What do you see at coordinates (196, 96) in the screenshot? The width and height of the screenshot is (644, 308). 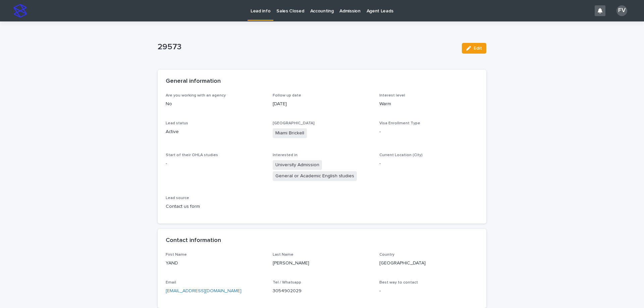 I see `span: Are you working with an agency` at bounding box center [196, 96].